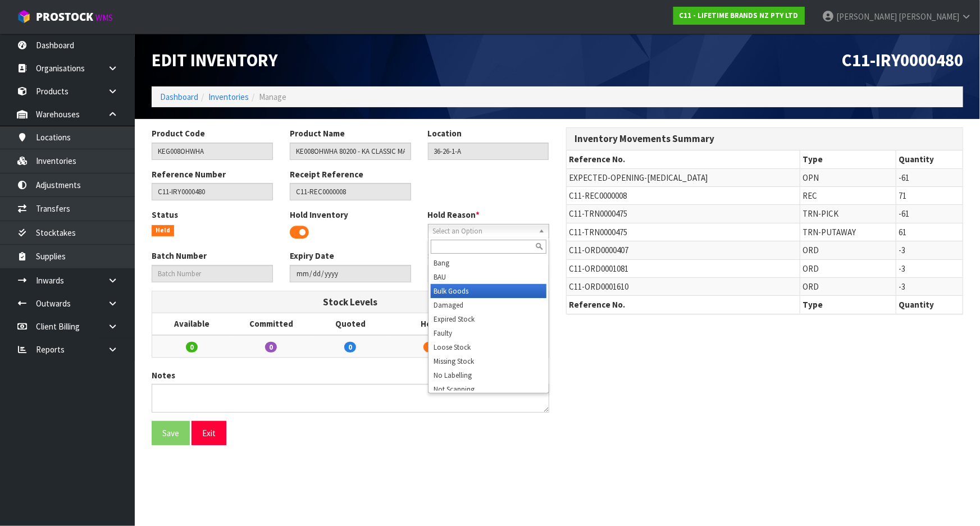 The width and height of the screenshot is (980, 526). I want to click on span: 71, so click(903, 195).